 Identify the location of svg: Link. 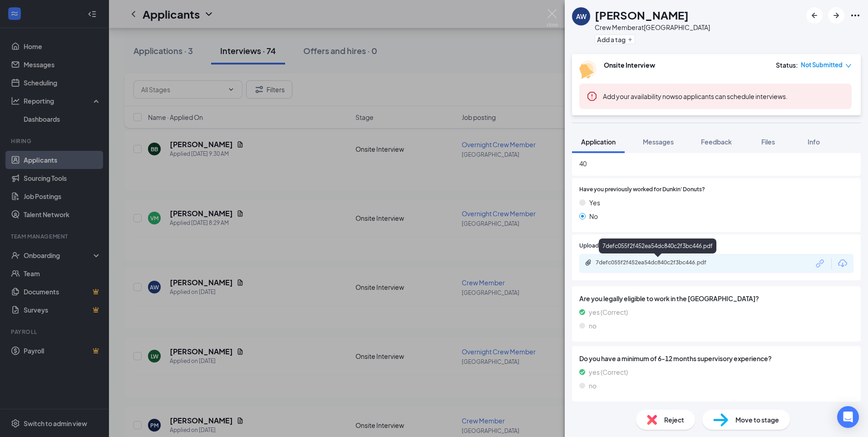
(820, 264).